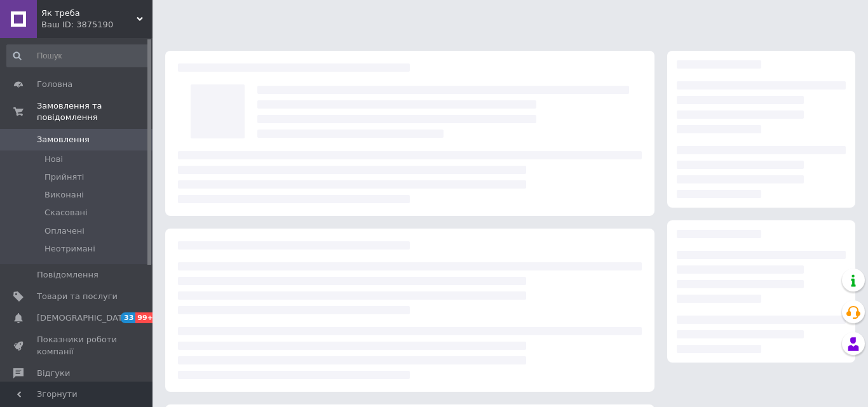  I want to click on div: Ваш ID: 3875190, so click(97, 25).